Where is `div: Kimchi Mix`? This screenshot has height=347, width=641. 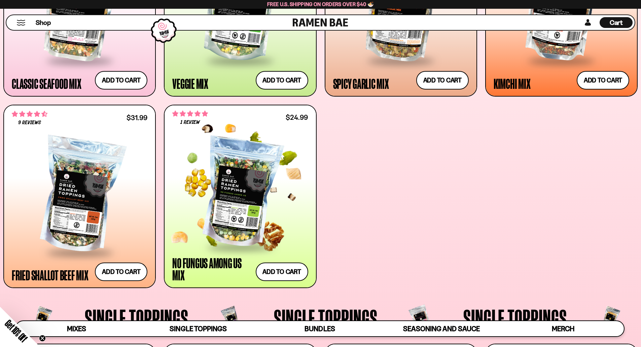
div: Kimchi Mix is located at coordinates (512, 83).